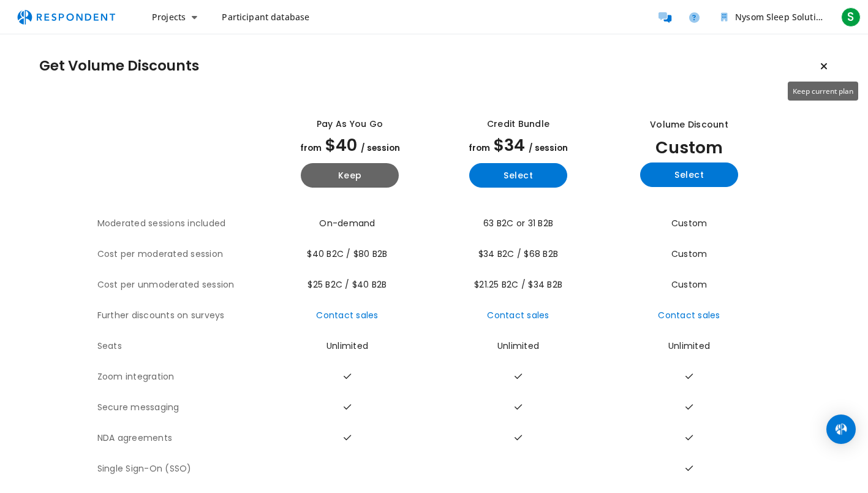 The height and width of the screenshot is (493, 868). What do you see at coordinates (66, 17) in the screenshot?
I see `img: respondent-logo.png` at bounding box center [66, 17].